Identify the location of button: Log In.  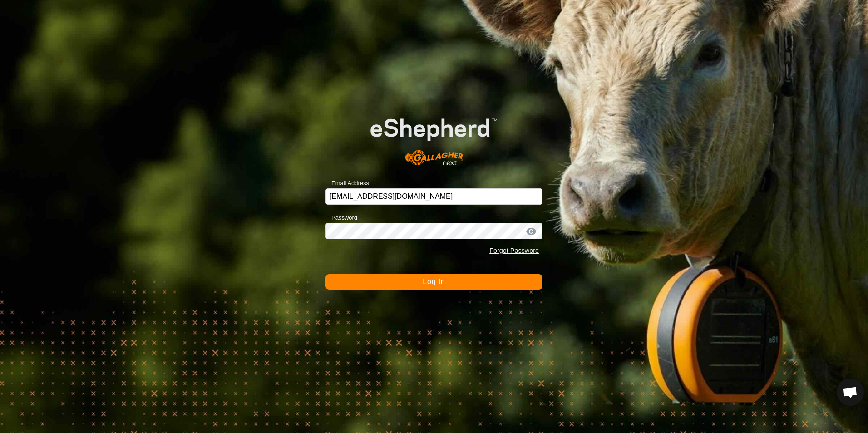
(434, 282).